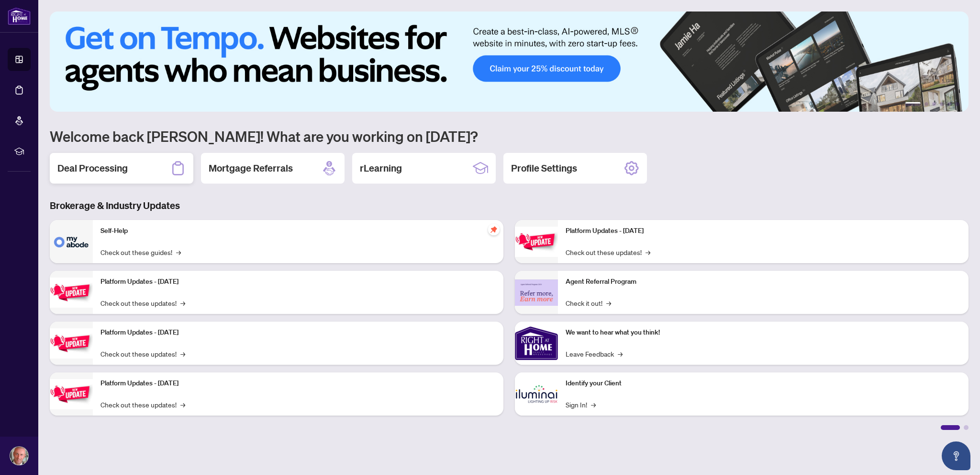 Image resolution: width=980 pixels, height=475 pixels. I want to click on div: v 4.0.25, so click(37, 19).